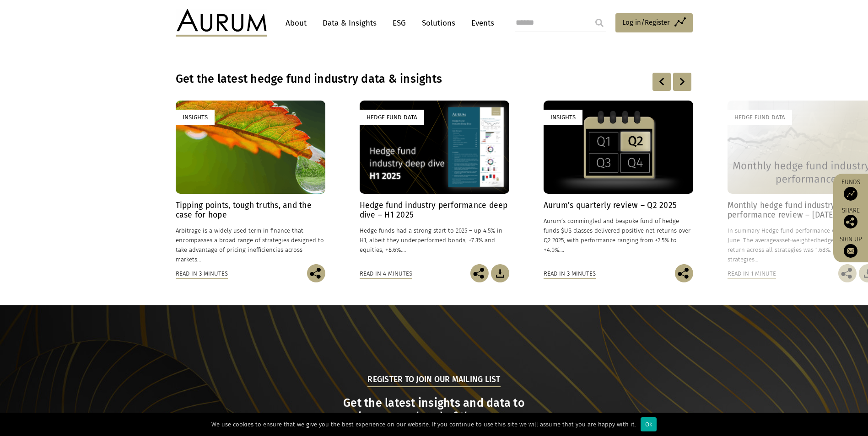 This screenshot has height=436, width=868. Describe the element at coordinates (222, 23) in the screenshot. I see `img: Aurum` at that location.